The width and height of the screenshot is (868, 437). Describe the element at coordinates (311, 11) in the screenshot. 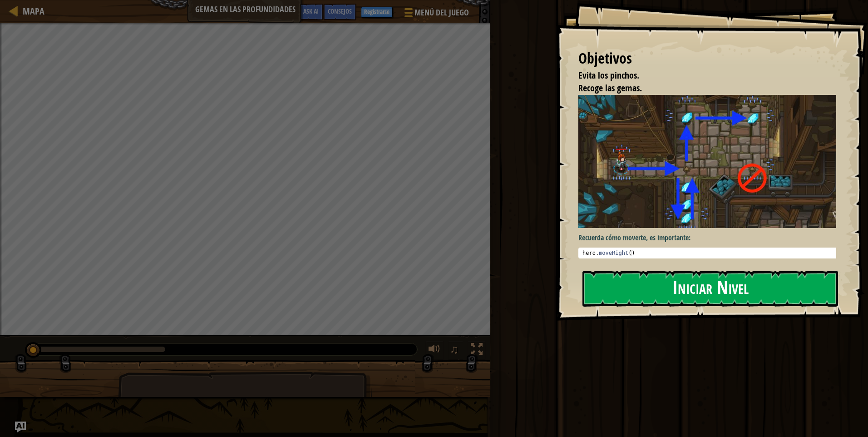

I see `span: Ask AI` at that location.